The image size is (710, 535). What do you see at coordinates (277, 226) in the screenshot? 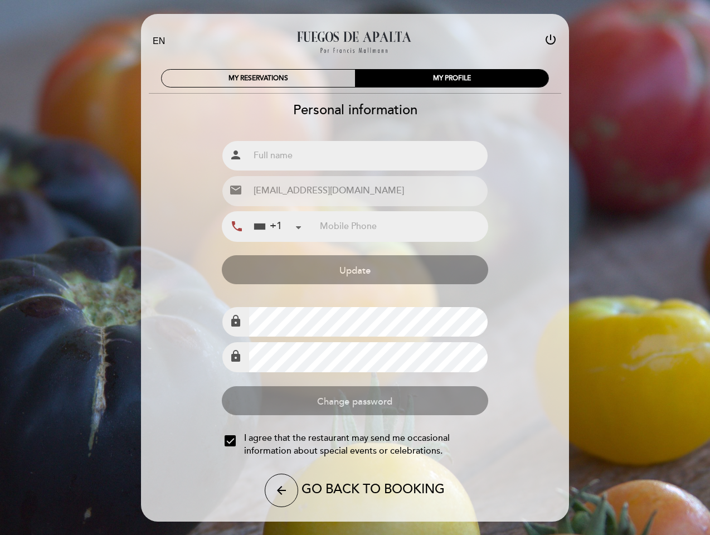
I see `div: United States: +1` at bounding box center [277, 226].